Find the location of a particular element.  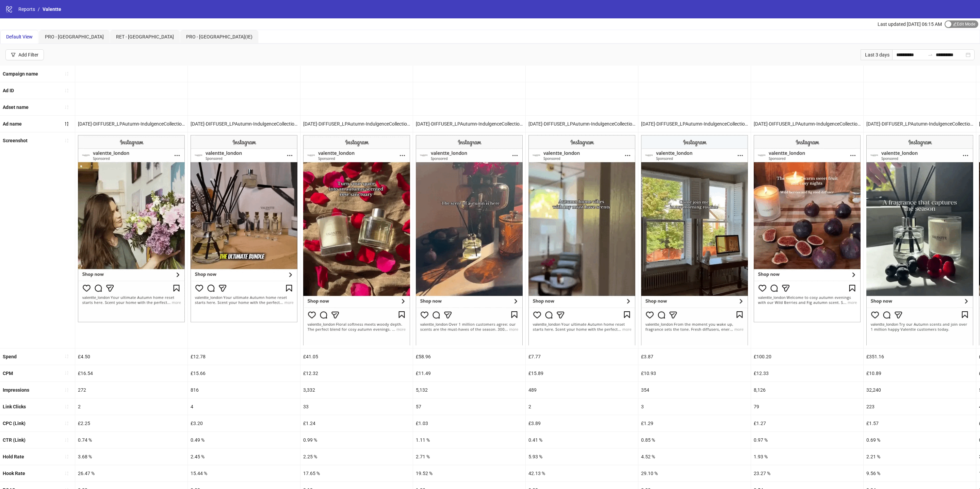

div: 33 is located at coordinates (357, 407).